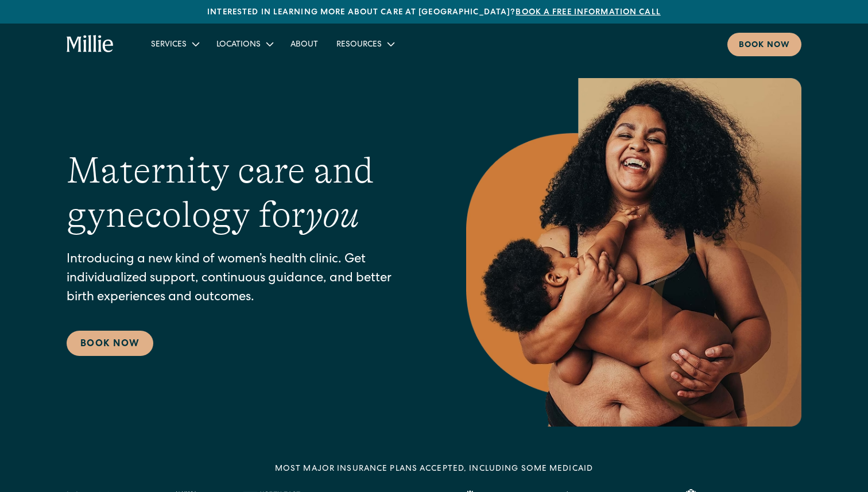  Describe the element at coordinates (332, 215) in the screenshot. I see `em: you` at that location.